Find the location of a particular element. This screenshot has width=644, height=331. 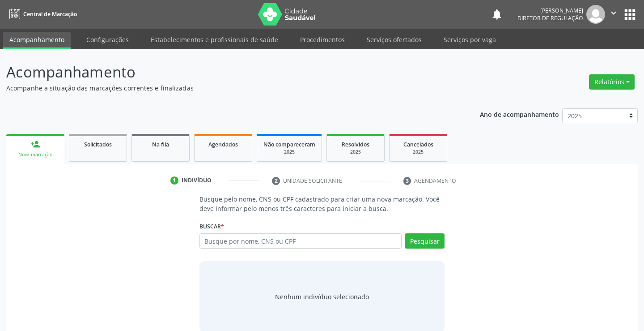

span: Central de Marcação is located at coordinates (50, 14).